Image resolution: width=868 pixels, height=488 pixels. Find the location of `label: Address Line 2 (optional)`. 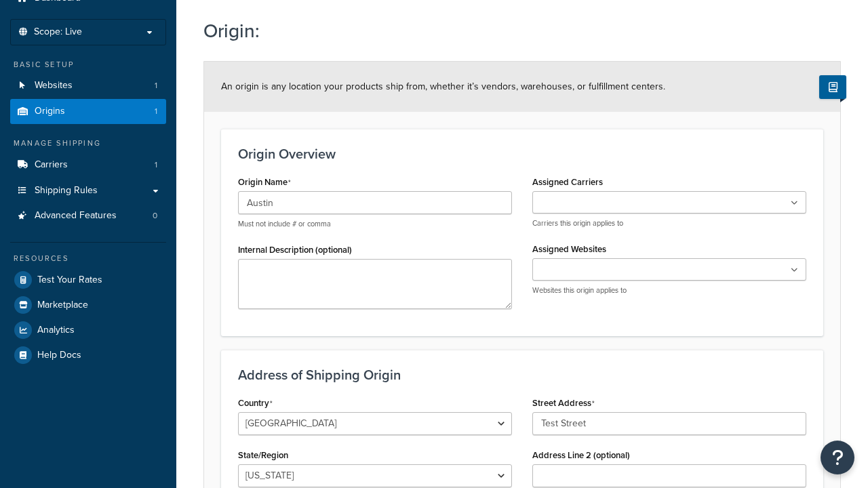

label: Address Line 2 (optional) is located at coordinates (581, 455).